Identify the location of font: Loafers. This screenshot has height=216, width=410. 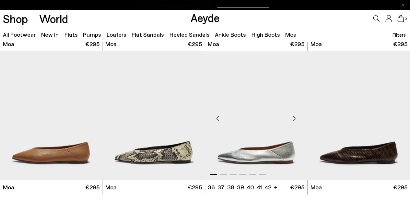
(116, 34).